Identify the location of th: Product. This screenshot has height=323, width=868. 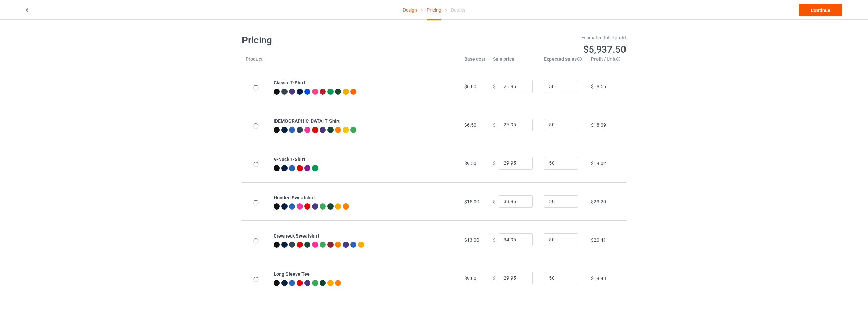
(256, 61).